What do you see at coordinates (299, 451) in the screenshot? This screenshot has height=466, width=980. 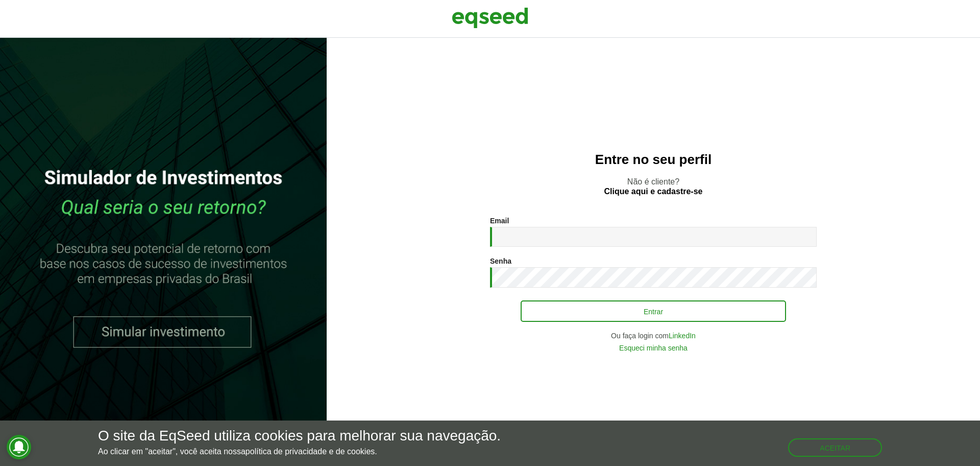 I see `p: Ao clicar em "aceitar", você aceita nossa .` at bounding box center [299, 451].